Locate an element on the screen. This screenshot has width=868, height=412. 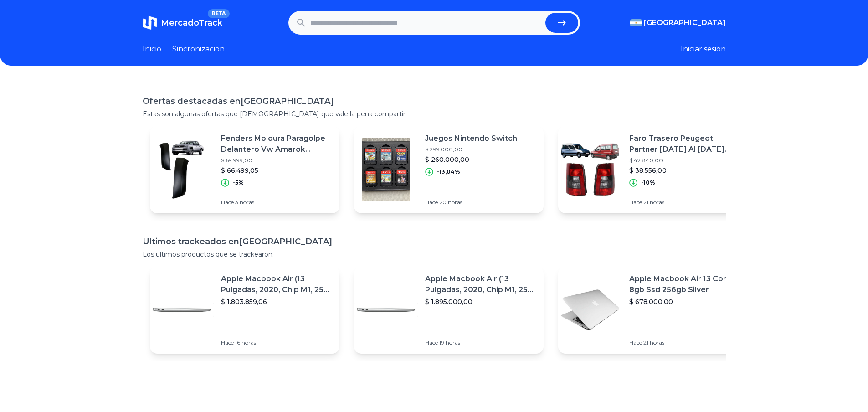
p: $ 38.556,00 is located at coordinates (685, 171).